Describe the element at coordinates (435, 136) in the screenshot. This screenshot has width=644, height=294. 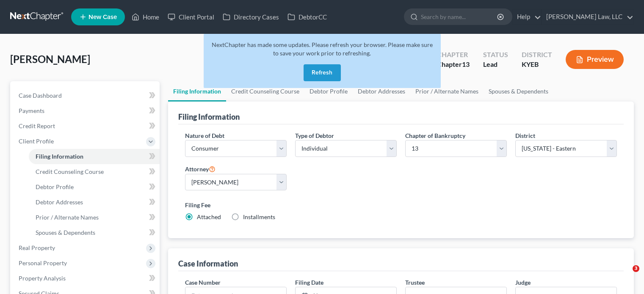
I see `label: Chapter of Bankruptcy` at that location.